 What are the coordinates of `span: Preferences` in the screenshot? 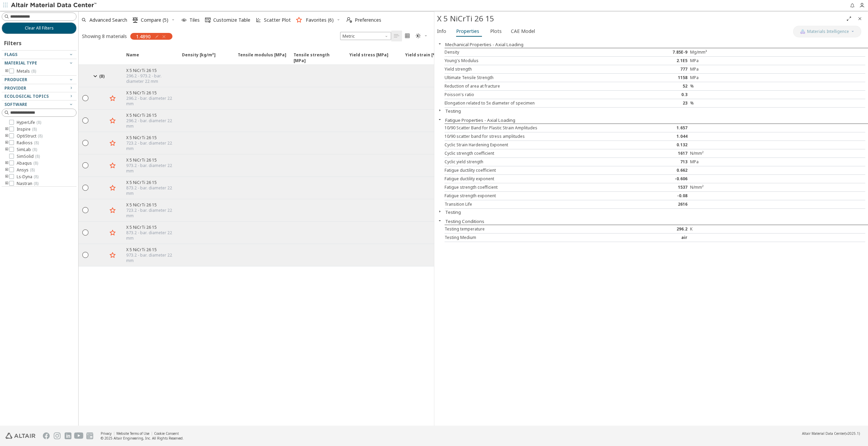 It's located at (368, 20).